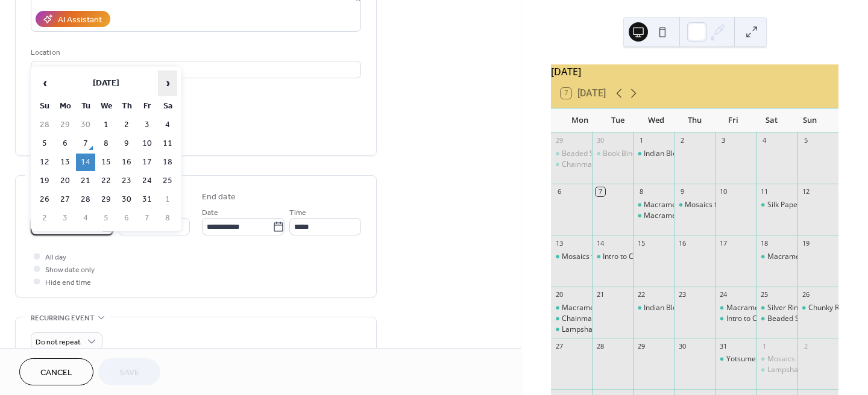  What do you see at coordinates (126, 106) in the screenshot?
I see `th: Th` at bounding box center [126, 106].